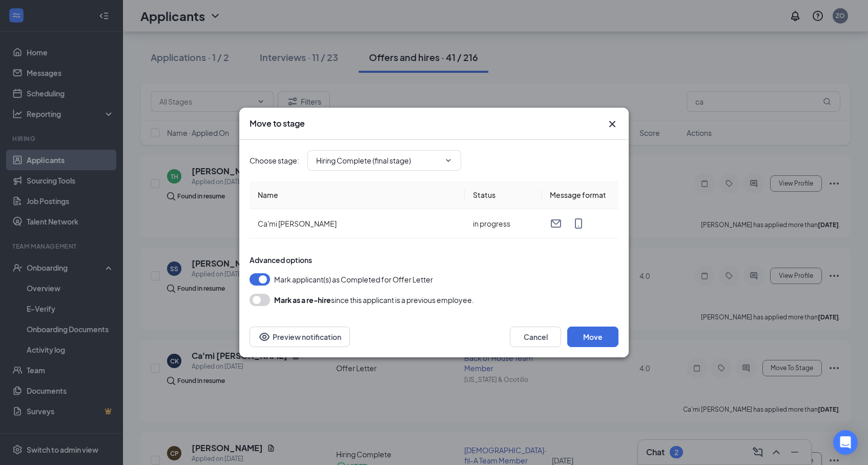 The width and height of the screenshot is (868, 465). I want to click on svg: ChevronDown, so click(448, 160).